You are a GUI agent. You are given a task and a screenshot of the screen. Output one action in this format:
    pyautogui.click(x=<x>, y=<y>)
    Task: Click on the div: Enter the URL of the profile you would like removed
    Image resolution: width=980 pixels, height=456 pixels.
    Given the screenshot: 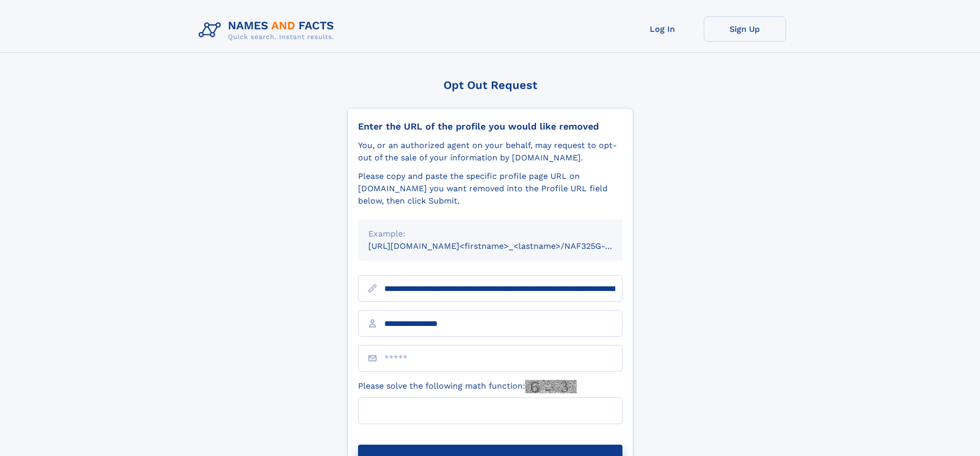 What is the action you would take?
    pyautogui.click(x=490, y=127)
    